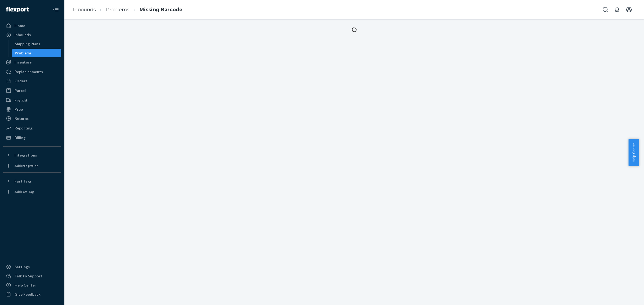  What do you see at coordinates (32, 72) in the screenshot?
I see `a: Replenishments` at bounding box center [32, 72].